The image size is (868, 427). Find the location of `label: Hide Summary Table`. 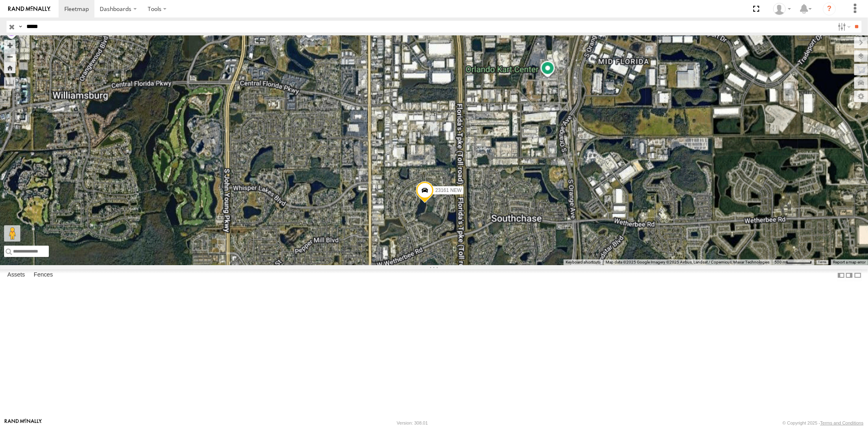

label: Hide Summary Table is located at coordinates (858, 275).